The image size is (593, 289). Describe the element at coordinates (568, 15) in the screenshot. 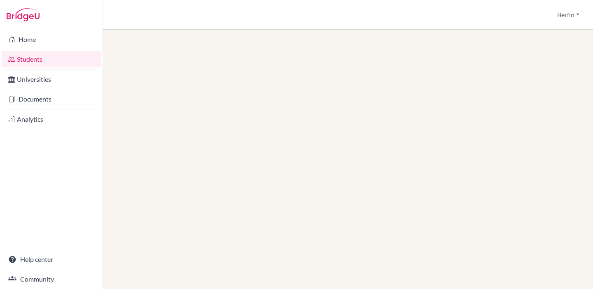

I see `button: Berfin` at that location.